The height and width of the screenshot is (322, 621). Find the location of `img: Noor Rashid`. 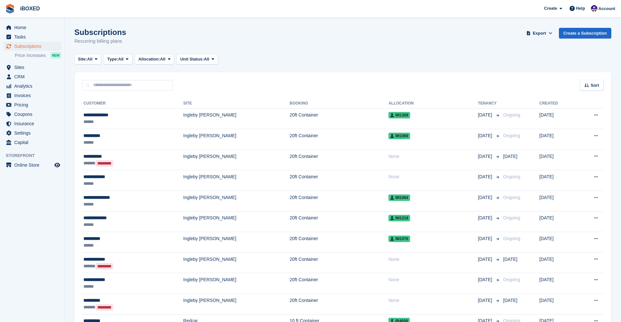

img: Noor Rashid is located at coordinates (594, 8).